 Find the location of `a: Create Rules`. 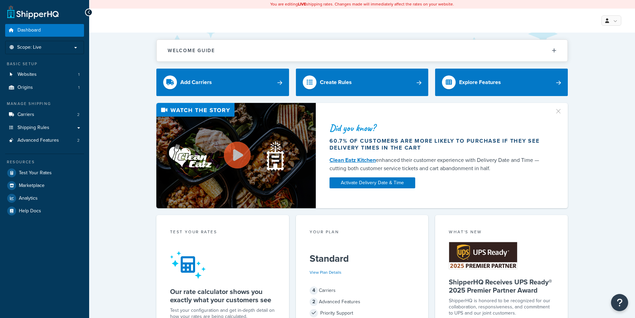

a: Create Rules is located at coordinates (362, 82).